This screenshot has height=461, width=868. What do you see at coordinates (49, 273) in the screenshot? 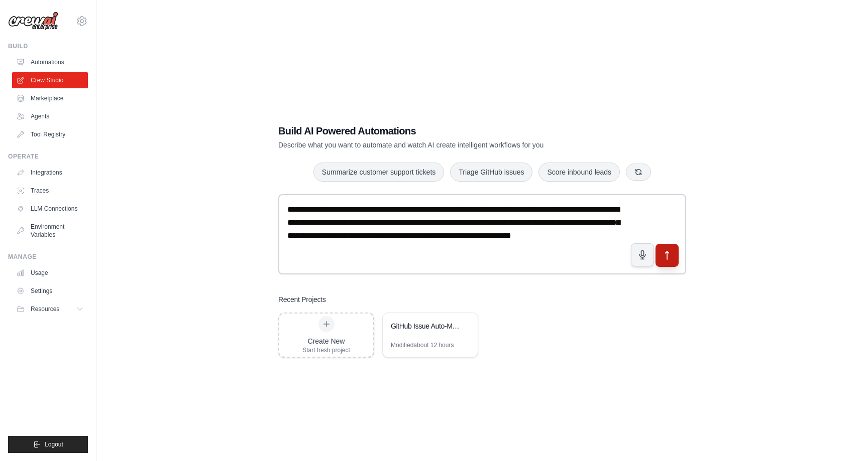
I see `a: Usage` at bounding box center [49, 273].